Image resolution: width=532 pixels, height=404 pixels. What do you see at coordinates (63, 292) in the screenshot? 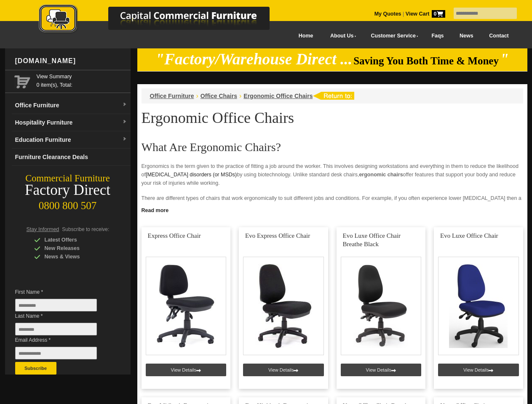
I see `span: First Name *` at bounding box center [63, 292].